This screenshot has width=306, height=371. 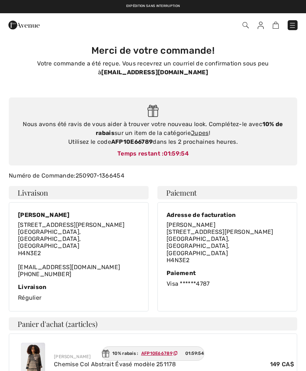 I want to click on div: Livraison, so click(x=79, y=287).